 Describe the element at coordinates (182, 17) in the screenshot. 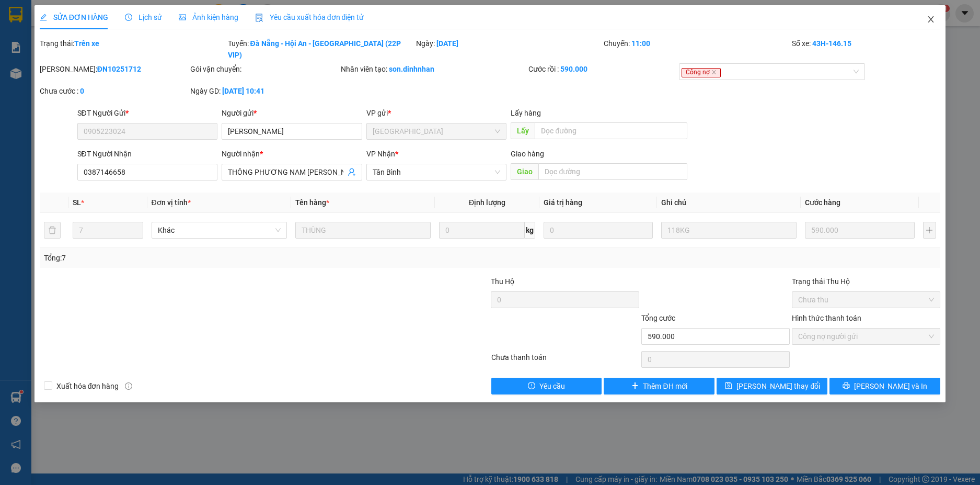

I see `span: picture` at that location.